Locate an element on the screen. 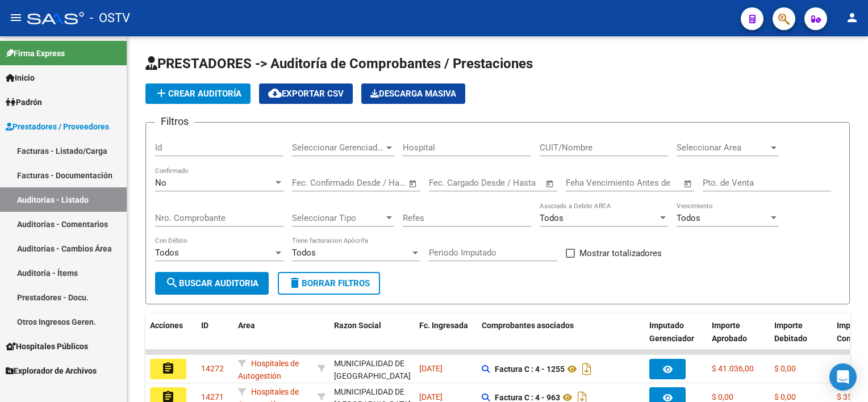 The width and height of the screenshot is (868, 402). span: $ 41.036,00 is located at coordinates (733, 368).